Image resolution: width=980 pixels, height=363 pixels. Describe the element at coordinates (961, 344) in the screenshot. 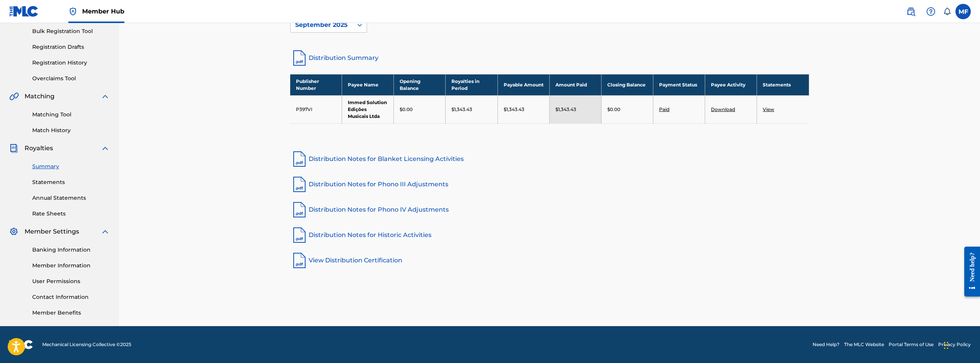

I see `div: Widget de chat` at that location.